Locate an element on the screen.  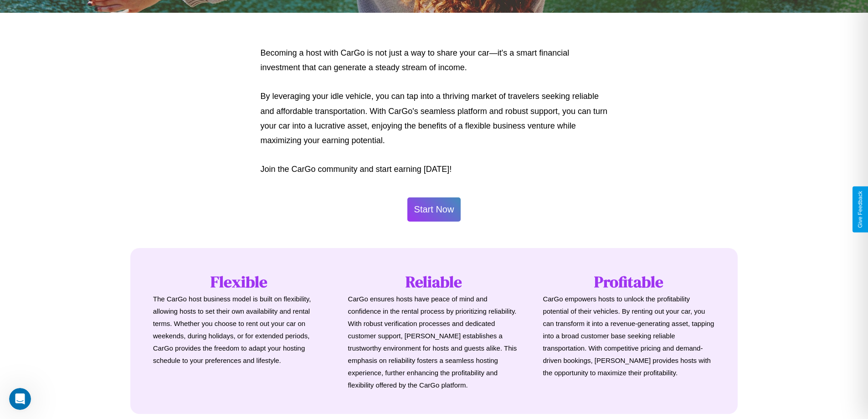
h1: Profitable is located at coordinates (629, 282).